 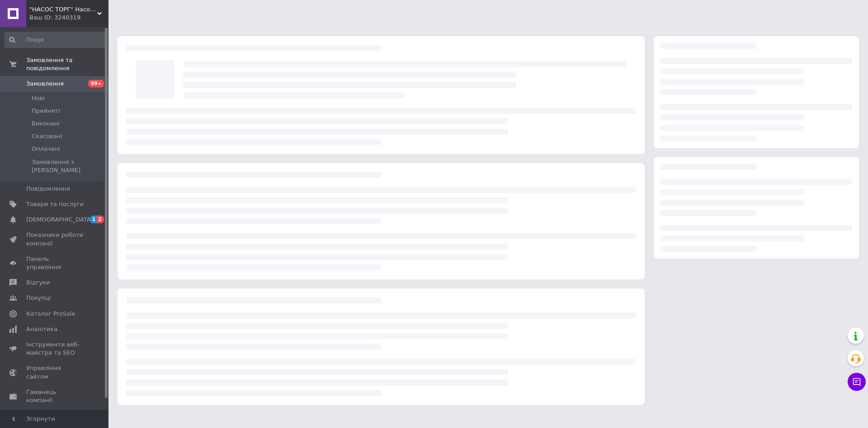 What do you see at coordinates (55, 372) in the screenshot?
I see `span: Управління сайтом` at bounding box center [55, 372].